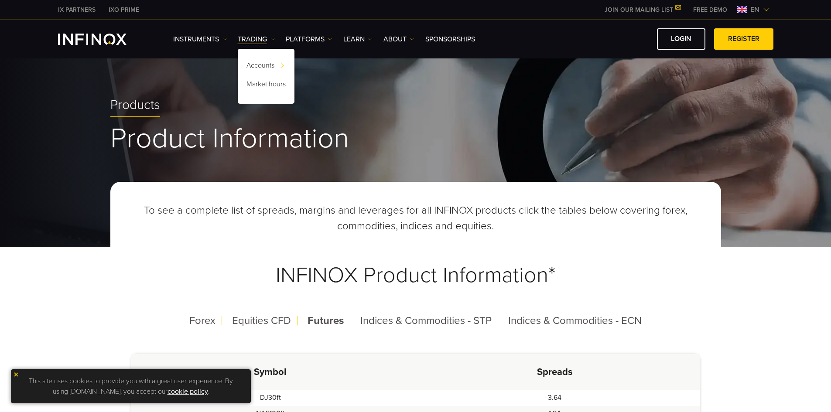  What do you see at coordinates (200, 39) in the screenshot?
I see `a: Instruments` at bounding box center [200, 39].